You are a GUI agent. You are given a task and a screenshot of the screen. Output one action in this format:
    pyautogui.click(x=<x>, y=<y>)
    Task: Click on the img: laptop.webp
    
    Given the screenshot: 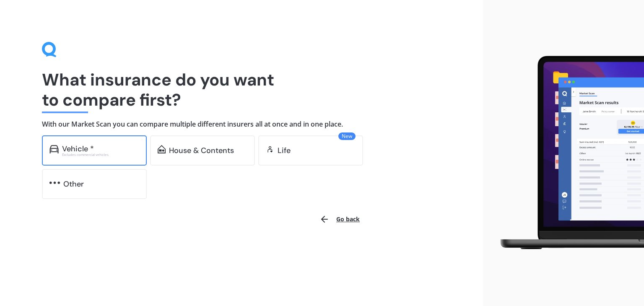 What is the action you would take?
    pyautogui.click(x=567, y=153)
    